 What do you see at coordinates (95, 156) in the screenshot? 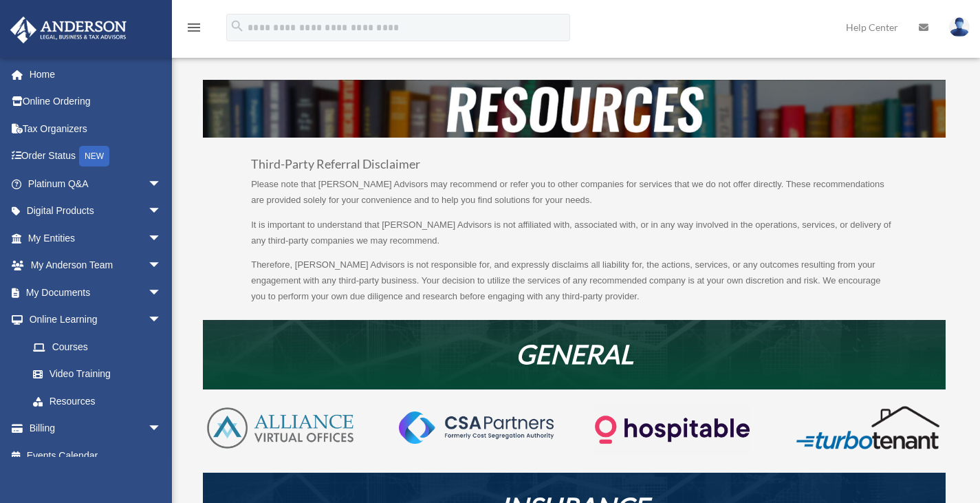
I see `div: NEW` at bounding box center [95, 156].